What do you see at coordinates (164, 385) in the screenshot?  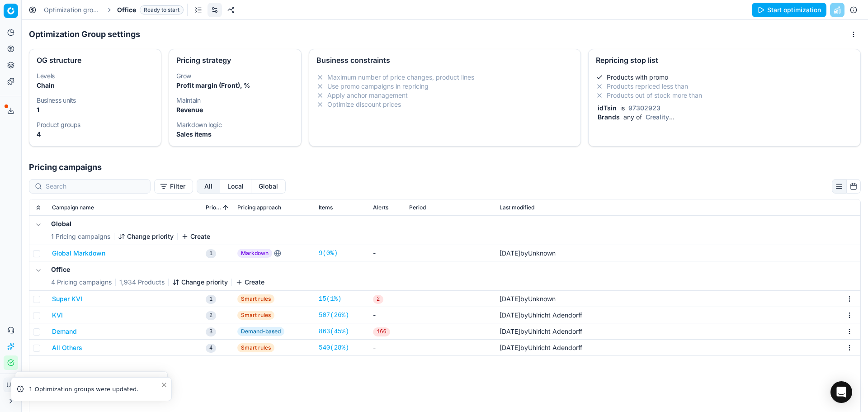 I see `button: Close toast` at bounding box center [164, 385].